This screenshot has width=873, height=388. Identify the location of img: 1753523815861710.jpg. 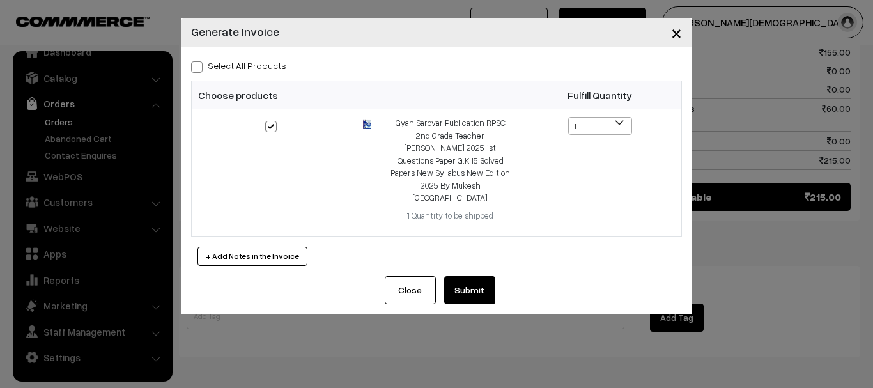
(367, 124).